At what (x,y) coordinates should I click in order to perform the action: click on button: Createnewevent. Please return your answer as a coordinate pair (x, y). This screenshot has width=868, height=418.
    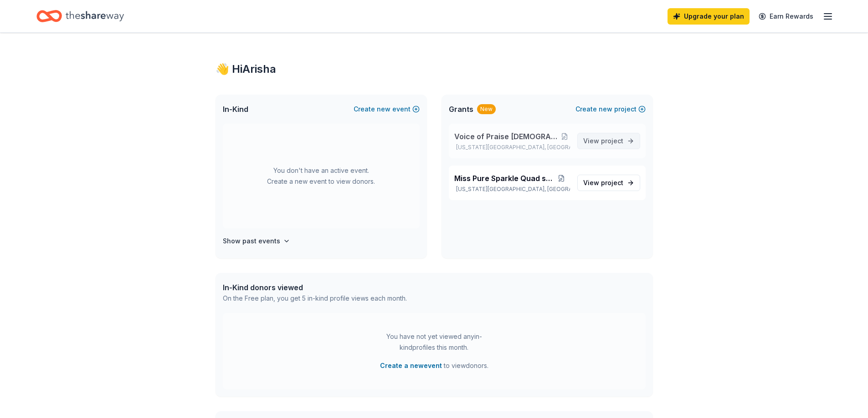
    Looking at the image, I should click on (386, 109).